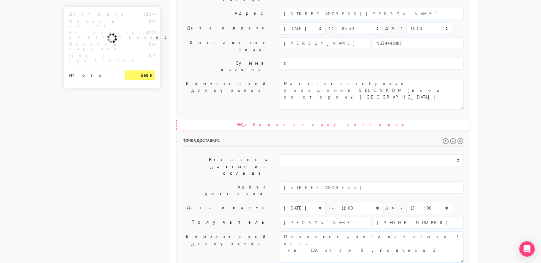 The height and width of the screenshot is (263, 541). Describe the element at coordinates (323, 125) in the screenshot. I see `div: Добавить точку доставки` at that location.